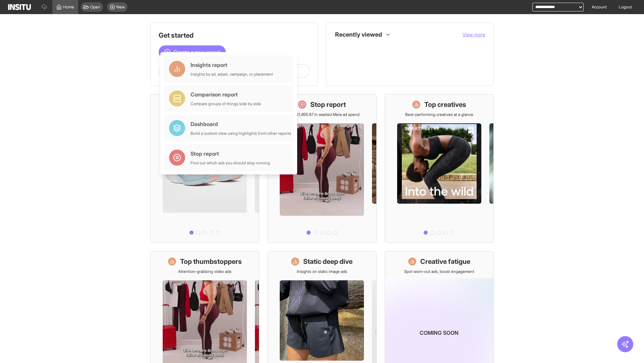 The image size is (644, 363). Describe the element at coordinates (211, 261) in the screenshot. I see `h1: Top thumbstoppers` at that location.